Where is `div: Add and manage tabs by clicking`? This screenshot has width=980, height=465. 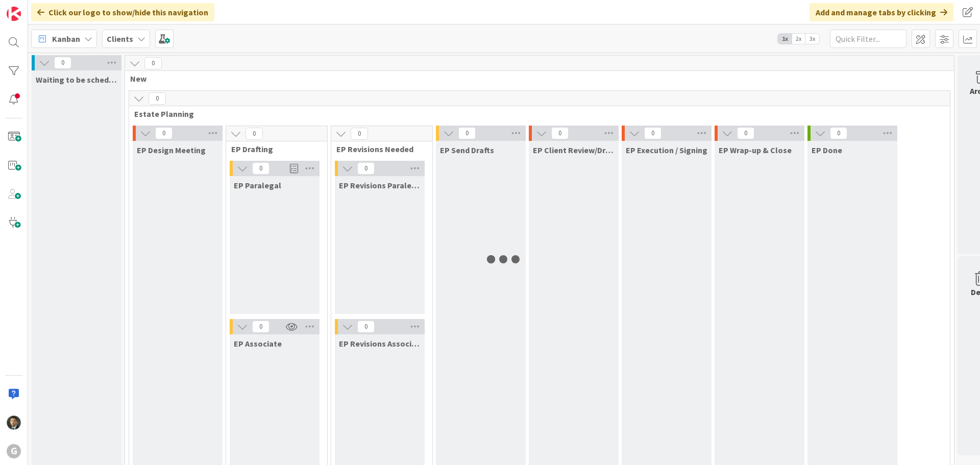
div: Add and manage tabs by clicking is located at coordinates (881, 12).